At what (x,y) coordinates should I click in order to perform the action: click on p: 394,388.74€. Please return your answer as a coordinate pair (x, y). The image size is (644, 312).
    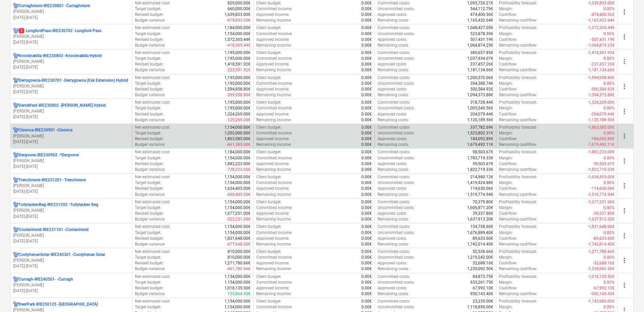
    Looking at the image, I should click on (482, 83).